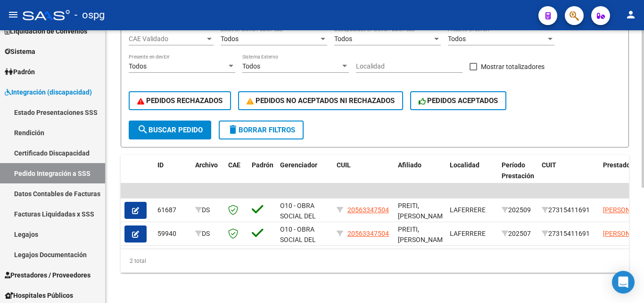 This screenshot has height=303, width=644. What do you see at coordinates (420, 176) in the screenshot?
I see `datatable-header-cell: Afiliado` at bounding box center [420, 176].